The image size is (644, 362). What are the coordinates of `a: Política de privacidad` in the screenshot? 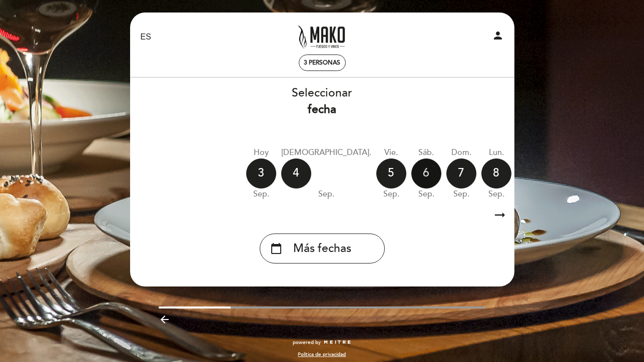 It's located at (322, 354).